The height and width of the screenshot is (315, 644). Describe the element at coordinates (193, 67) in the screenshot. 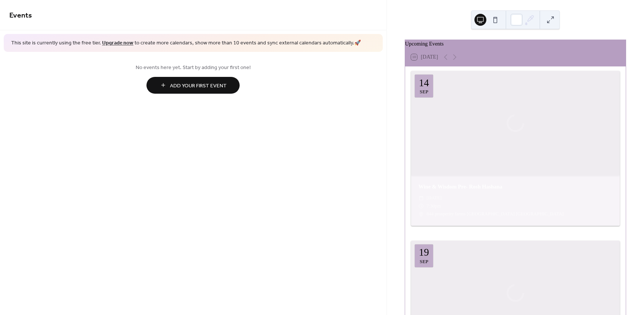

I see `span: No events here yet. Start by adding your first one!` at that location.